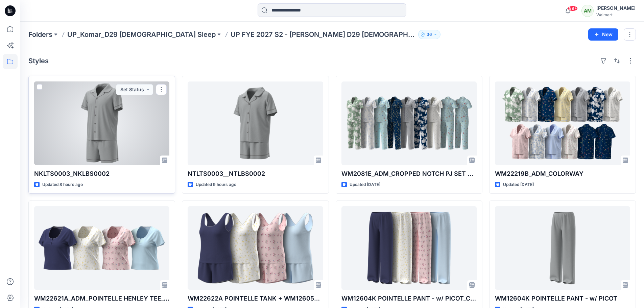  Describe the element at coordinates (40, 34) in the screenshot. I see `p: Folders` at that location.